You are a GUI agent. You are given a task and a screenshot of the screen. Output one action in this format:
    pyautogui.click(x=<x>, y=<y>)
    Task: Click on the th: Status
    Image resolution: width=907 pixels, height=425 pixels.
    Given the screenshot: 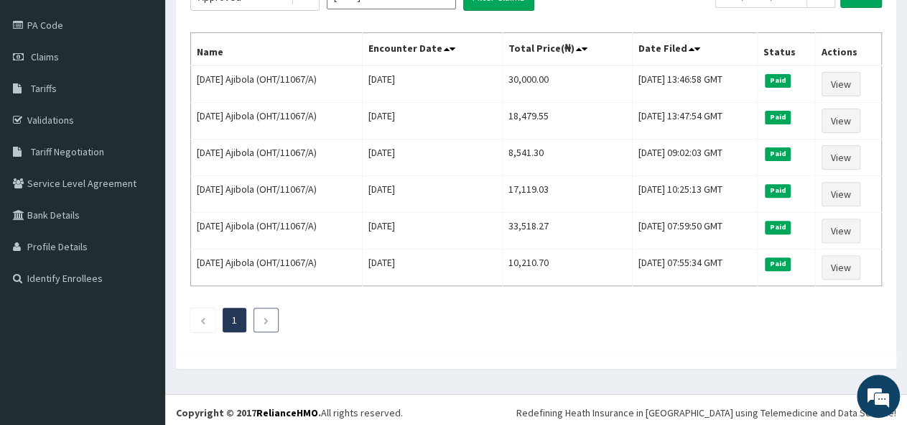 What is the action you would take?
    pyautogui.click(x=787, y=50)
    